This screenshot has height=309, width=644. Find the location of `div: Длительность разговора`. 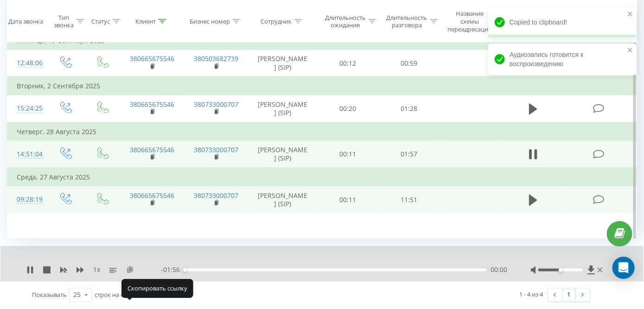

div: Длительность разговора is located at coordinates (407, 21).